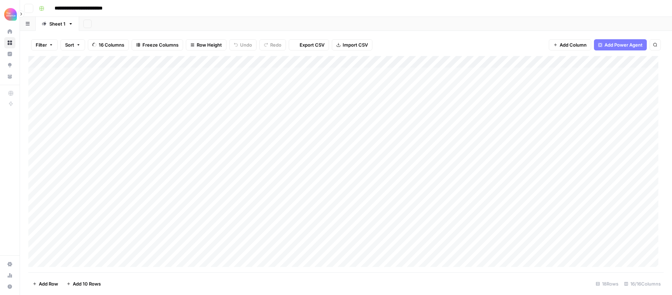 The image size is (672, 295). I want to click on span: Add 10 Rows, so click(87, 284).